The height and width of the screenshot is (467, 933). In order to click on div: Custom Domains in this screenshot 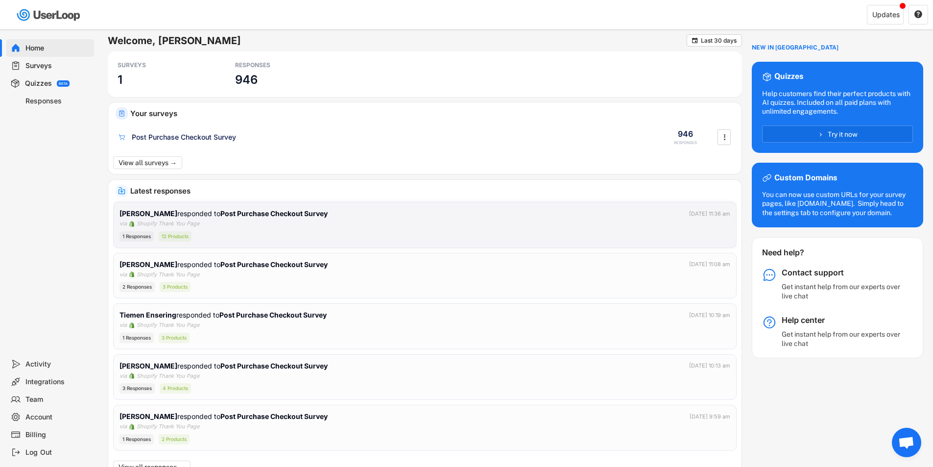, I will do `click(806, 178)`.